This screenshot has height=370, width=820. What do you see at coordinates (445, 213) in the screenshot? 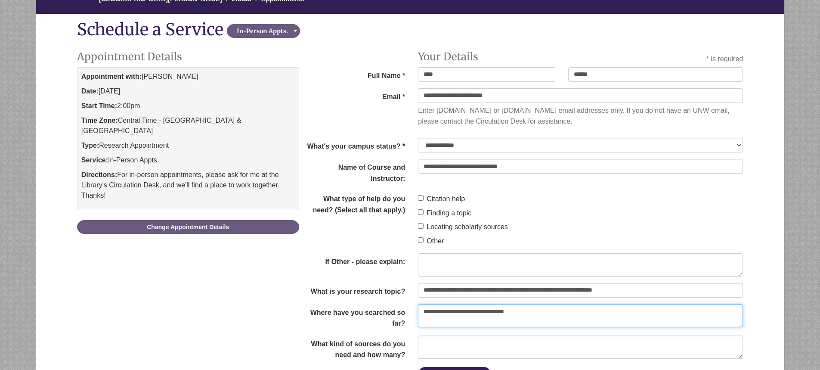
I see `label: Finding a topic` at bounding box center [445, 213].